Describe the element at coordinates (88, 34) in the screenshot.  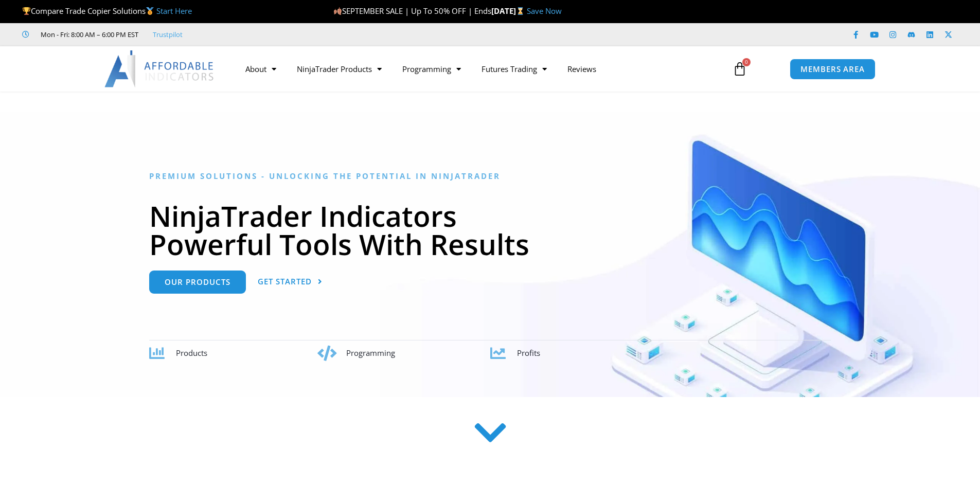
I see `span: Mon - Fri: 8:00 AM – 6:00 PM EST` at that location.